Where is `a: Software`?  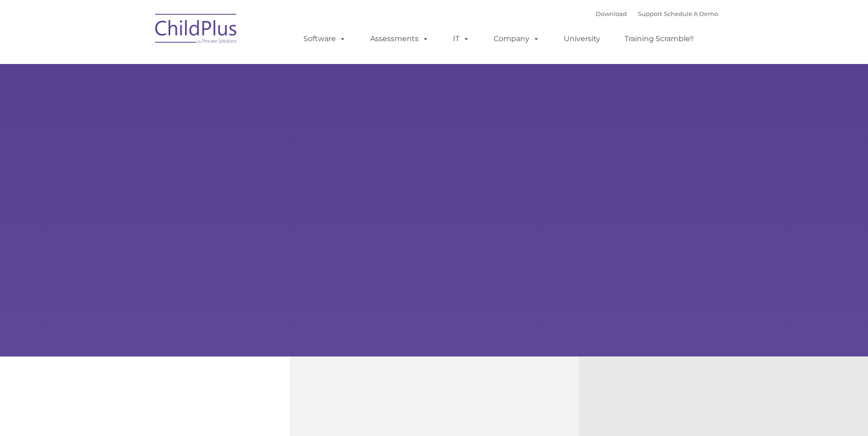
a: Software is located at coordinates (324, 39).